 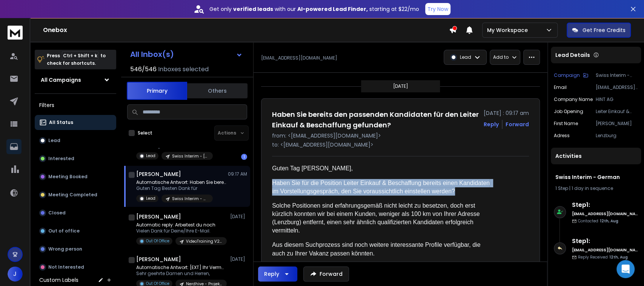 What do you see at coordinates (617, 111) in the screenshot?
I see `p: Leiter Einkauf & Beschaffung` at bounding box center [617, 111].